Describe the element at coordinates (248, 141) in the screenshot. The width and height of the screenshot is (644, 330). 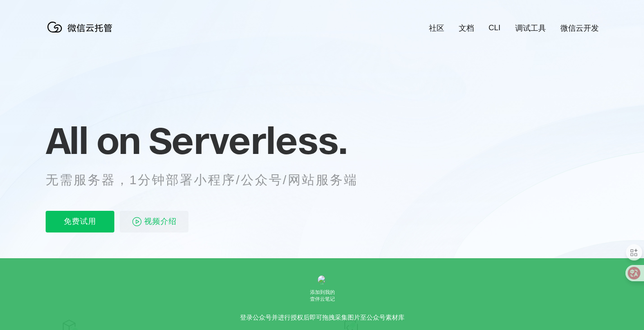
I see `span: Serverless.` at that location.